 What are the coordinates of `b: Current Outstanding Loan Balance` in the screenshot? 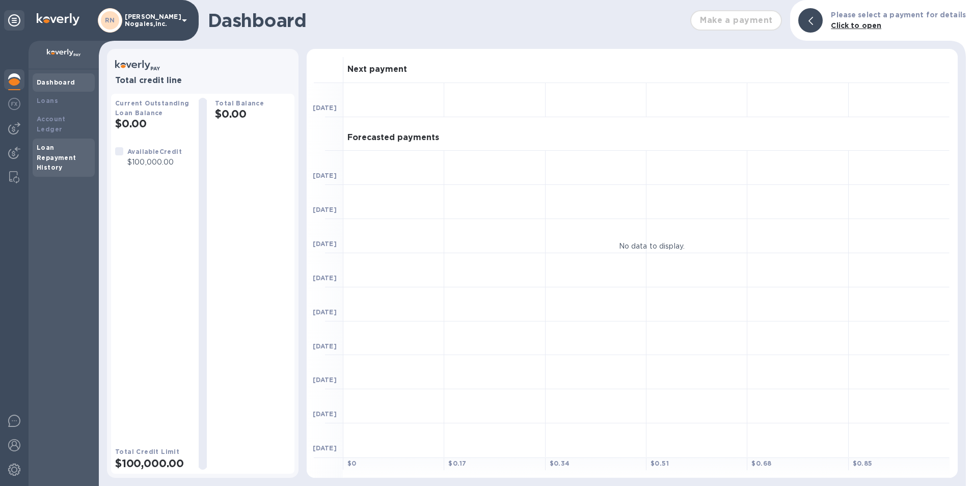 It's located at (152, 108).